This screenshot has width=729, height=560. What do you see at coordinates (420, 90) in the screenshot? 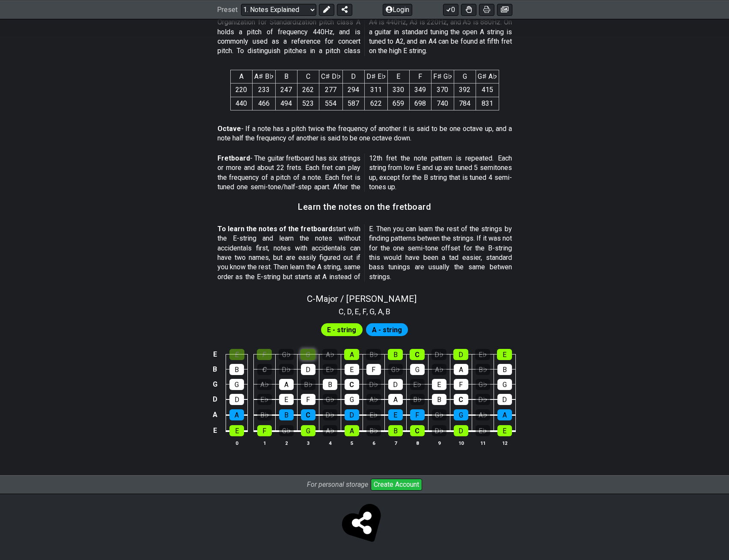
I see `td: 349` at bounding box center [420, 90].